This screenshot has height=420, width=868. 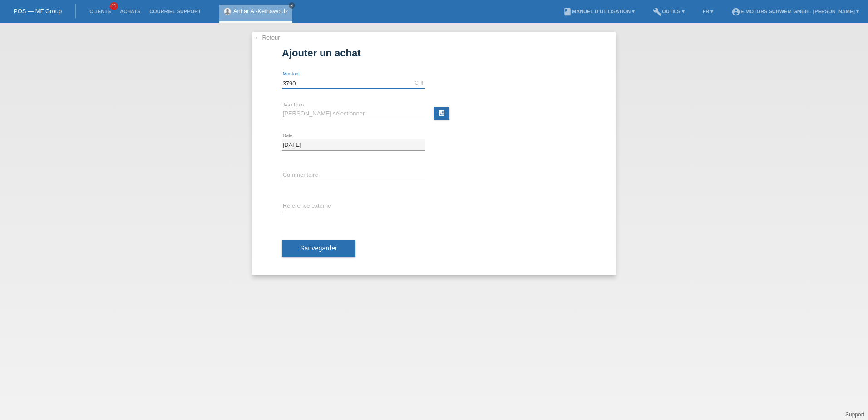 What do you see at coordinates (130, 12) in the screenshot?
I see `a: Achats` at bounding box center [130, 12].